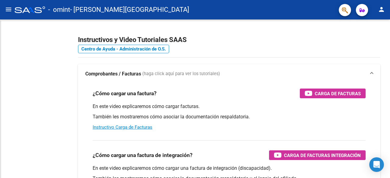 This screenshot has width=390, height=178. I want to click on a: Instructivo Carga de Facturas, so click(122, 127).